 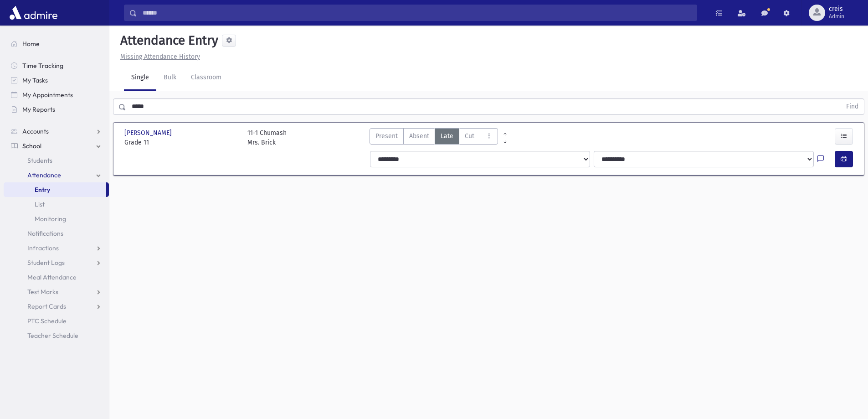 I want to click on span: Cut, so click(x=470, y=136).